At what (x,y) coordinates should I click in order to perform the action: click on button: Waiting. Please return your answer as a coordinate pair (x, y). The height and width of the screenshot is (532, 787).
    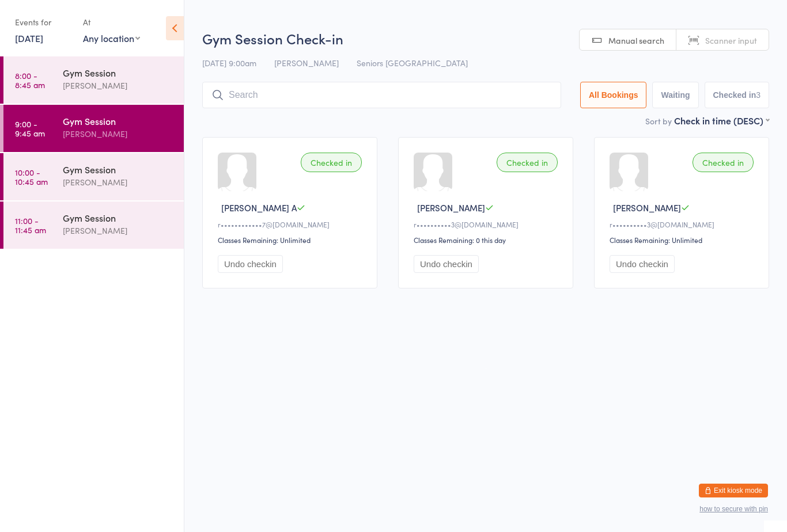
    Looking at the image, I should click on (675, 95).